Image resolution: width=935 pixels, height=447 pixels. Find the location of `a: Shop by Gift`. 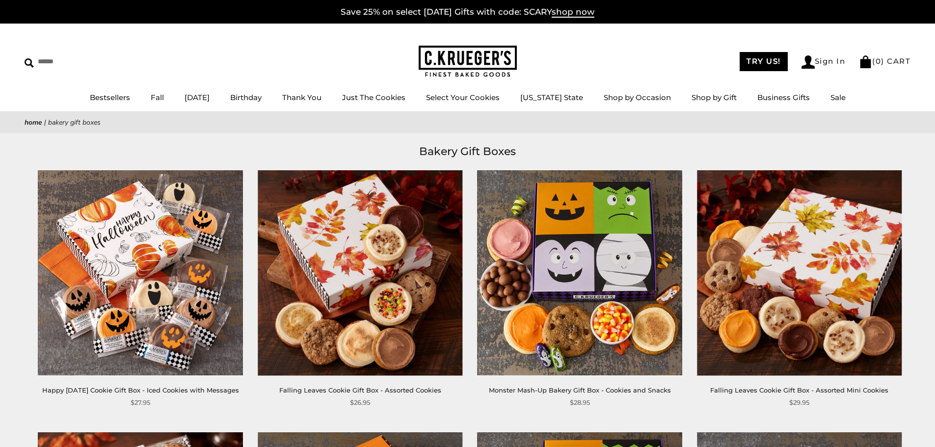

a: Shop by Gift is located at coordinates (714, 97).